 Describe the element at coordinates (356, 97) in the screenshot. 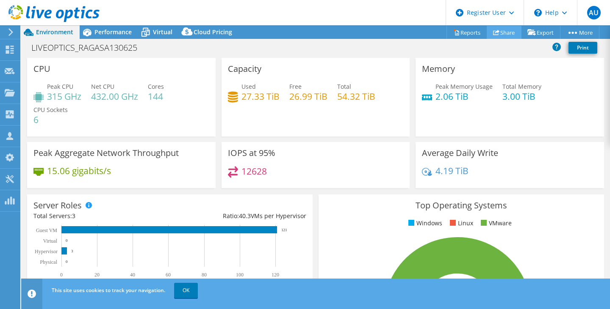

I see `h4: 54.32 TiB` at that location.